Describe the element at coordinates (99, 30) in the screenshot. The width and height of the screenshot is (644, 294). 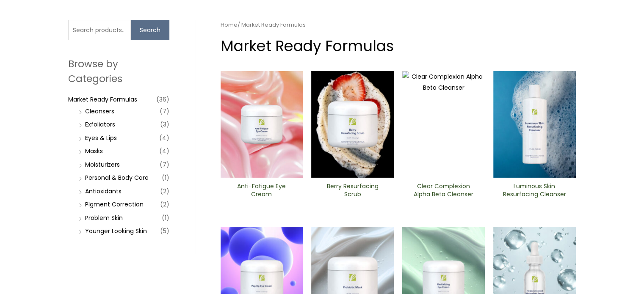
I see `input: Search products…` at that location.